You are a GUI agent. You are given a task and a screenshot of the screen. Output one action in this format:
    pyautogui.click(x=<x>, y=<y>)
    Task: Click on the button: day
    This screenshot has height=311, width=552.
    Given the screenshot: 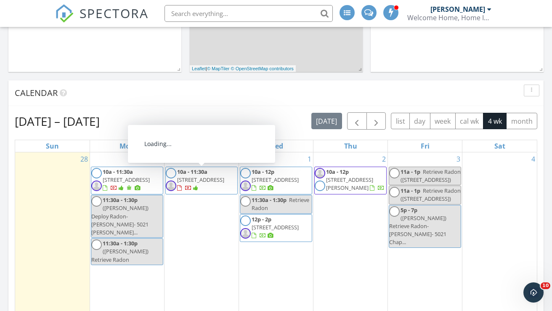 What is the action you would take?
    pyautogui.click(x=420, y=121)
    